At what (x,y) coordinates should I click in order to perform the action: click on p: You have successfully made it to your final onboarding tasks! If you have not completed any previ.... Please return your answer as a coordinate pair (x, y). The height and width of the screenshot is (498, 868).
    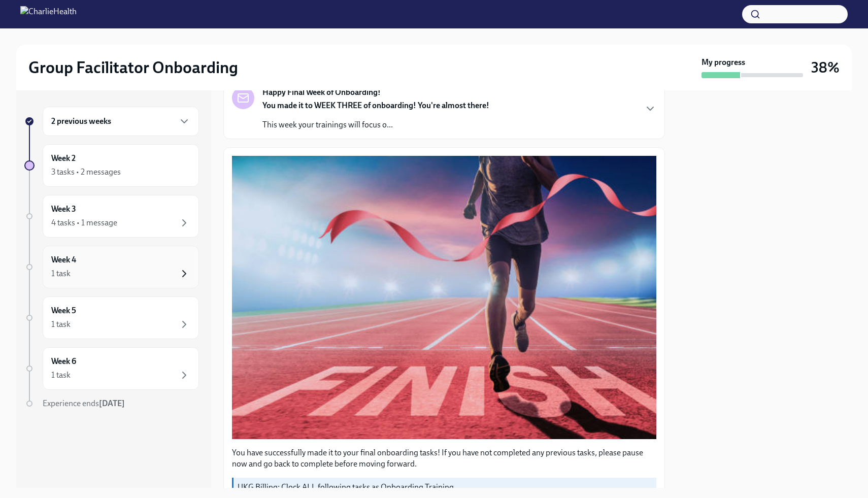
    Looking at the image, I should click on (444, 458).